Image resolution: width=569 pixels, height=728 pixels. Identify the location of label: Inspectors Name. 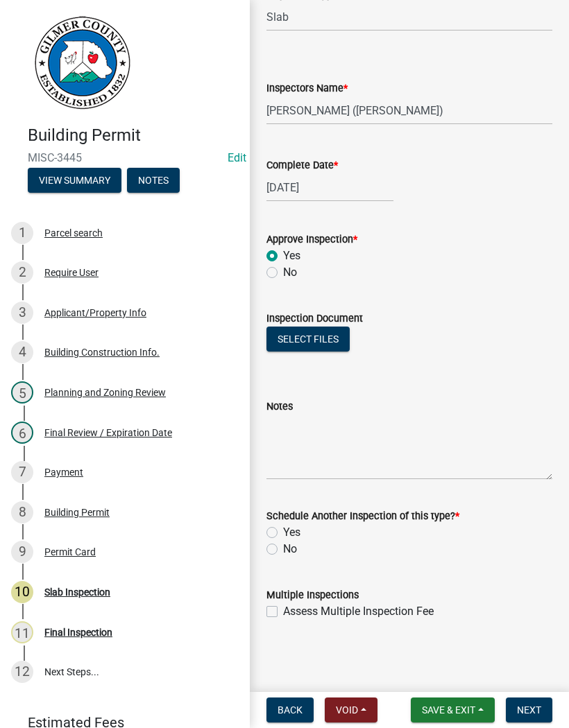
(307, 89).